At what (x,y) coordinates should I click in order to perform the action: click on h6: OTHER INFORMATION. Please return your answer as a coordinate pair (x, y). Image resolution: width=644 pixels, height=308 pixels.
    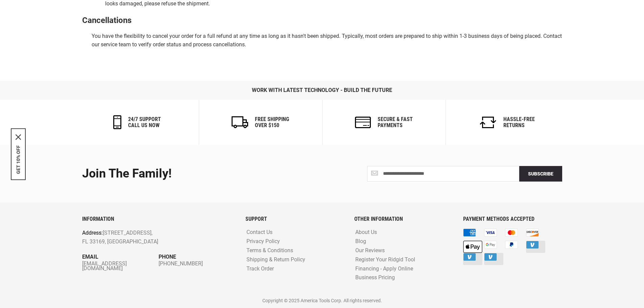
    Looking at the image, I should click on (404, 219).